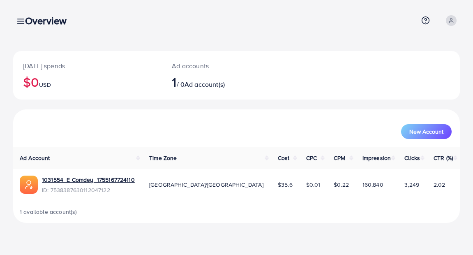  What do you see at coordinates (439, 184) in the screenshot?
I see `span: 2.02` at bounding box center [439, 184].